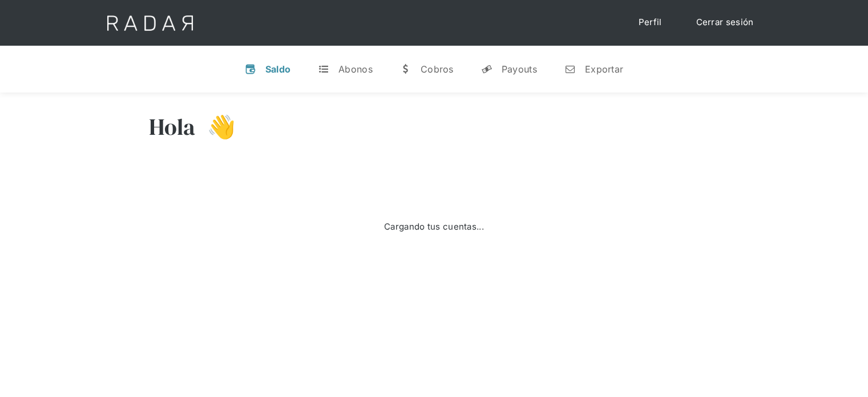 The width and height of the screenshot is (868, 397). What do you see at coordinates (650, 22) in the screenshot?
I see `a: Perfil` at bounding box center [650, 22].